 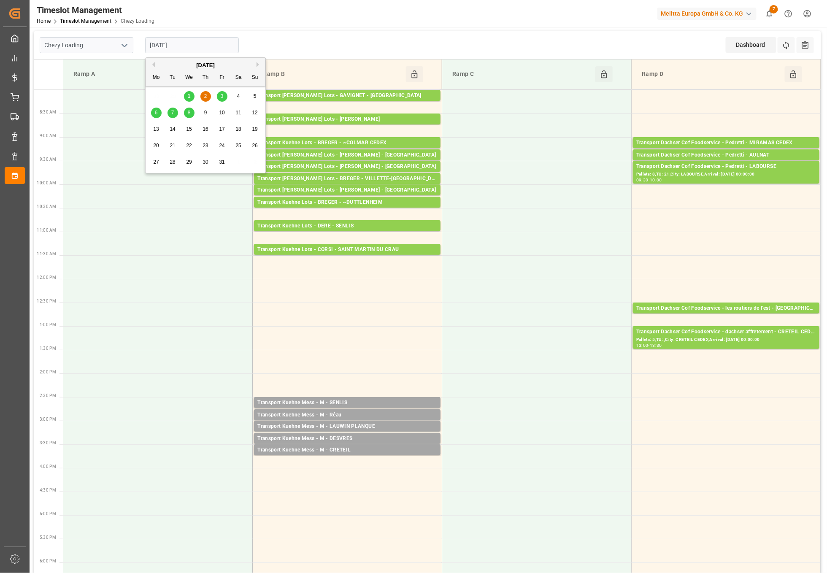 I want to click on div: Choose Wednesday, October 8th, 2025, so click(x=189, y=113).